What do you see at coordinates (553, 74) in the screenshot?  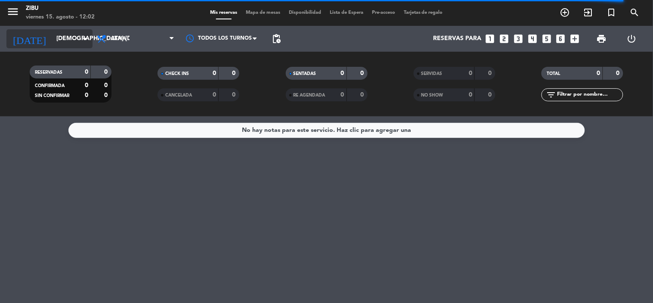 I see `span: TOTAL` at bounding box center [553, 74].